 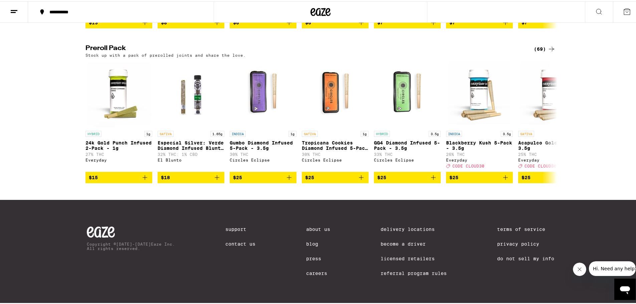 What do you see at coordinates (526, 243) in the screenshot?
I see `a: Privacy Policy` at bounding box center [526, 243].